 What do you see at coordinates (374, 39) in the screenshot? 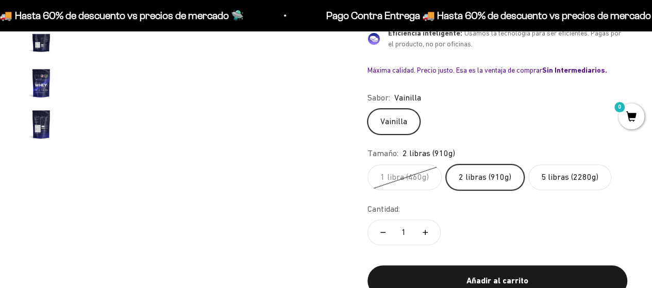
I see `img: Eficiencia inteligente` at bounding box center [374, 39].